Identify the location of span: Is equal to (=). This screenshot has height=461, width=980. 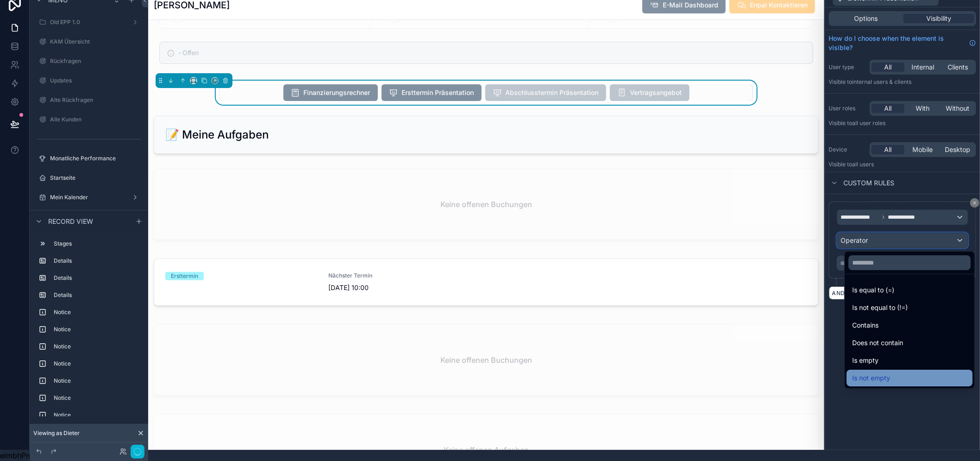
(873, 290).